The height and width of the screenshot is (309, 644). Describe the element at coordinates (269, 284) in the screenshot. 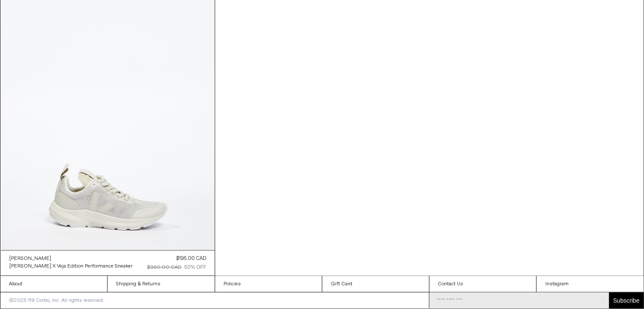

I see `a: Policies` at that location.